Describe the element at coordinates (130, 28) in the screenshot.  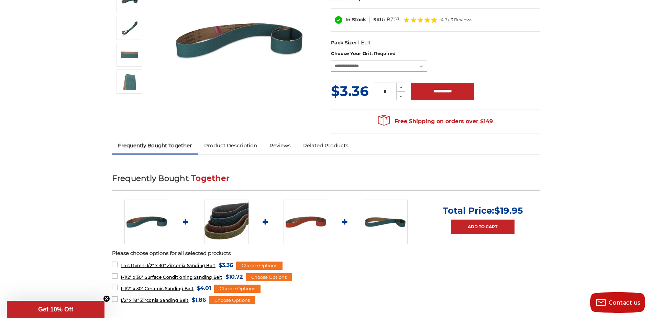
I see `img: 1-1/2" x 30" Zirconia Sanding Belt` at that location.